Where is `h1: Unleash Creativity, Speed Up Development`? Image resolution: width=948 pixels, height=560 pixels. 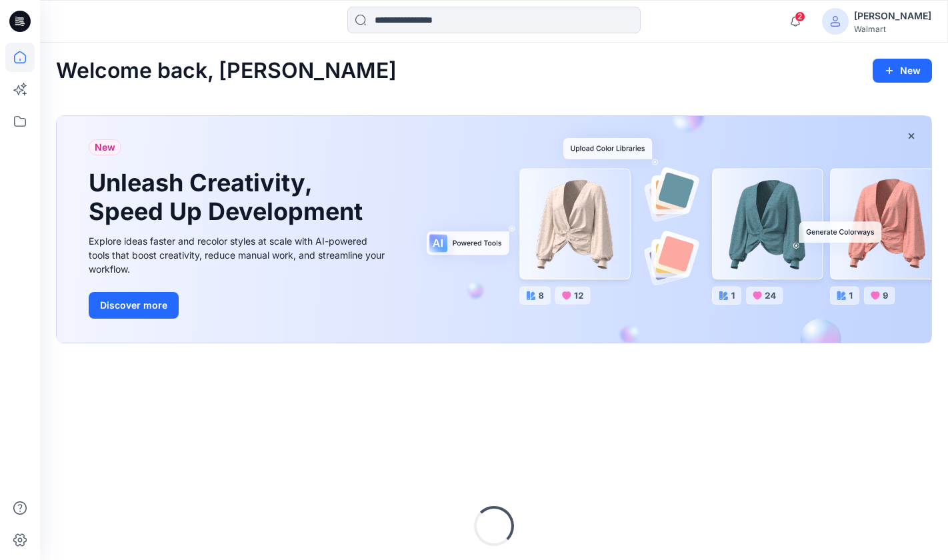 h1: Unleash Creativity, Speed Up Development is located at coordinates (229, 198).